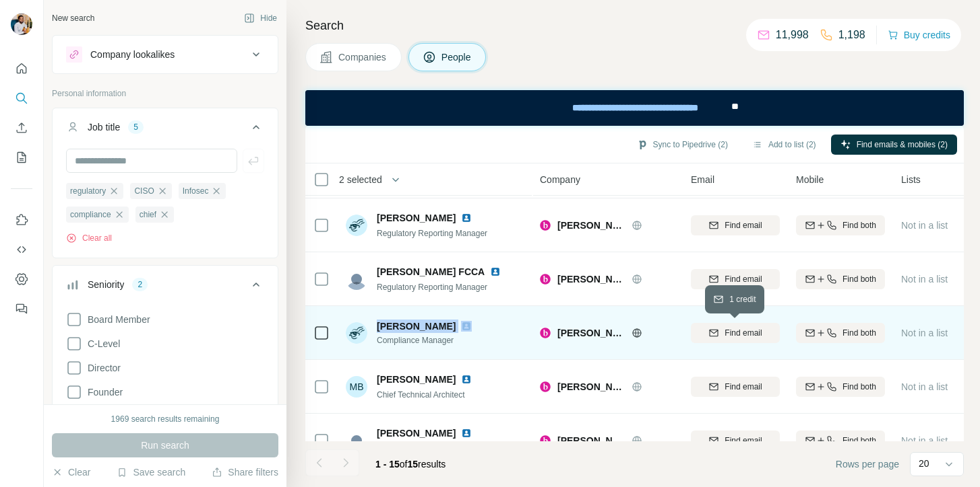 This screenshot has width=980, height=487. What do you see at coordinates (22, 220) in the screenshot?
I see `button: Use Surfe on LinkedIn` at bounding box center [22, 220].